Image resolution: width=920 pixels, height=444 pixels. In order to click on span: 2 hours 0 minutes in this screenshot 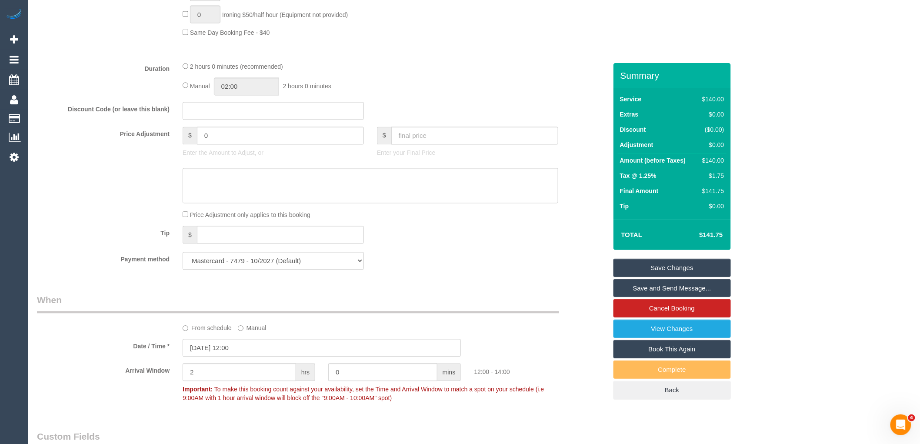, I will do `click(307, 86)`.